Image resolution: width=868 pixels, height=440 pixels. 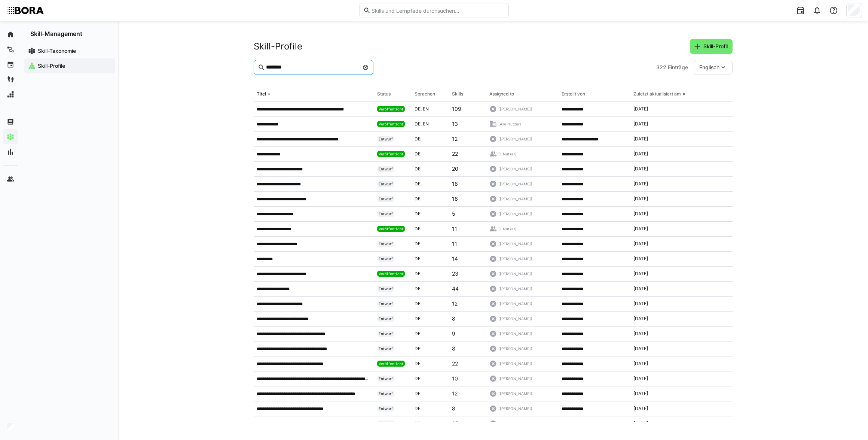 What do you see at coordinates (573, 94) in the screenshot?
I see `div: Erstellt von` at bounding box center [573, 94].